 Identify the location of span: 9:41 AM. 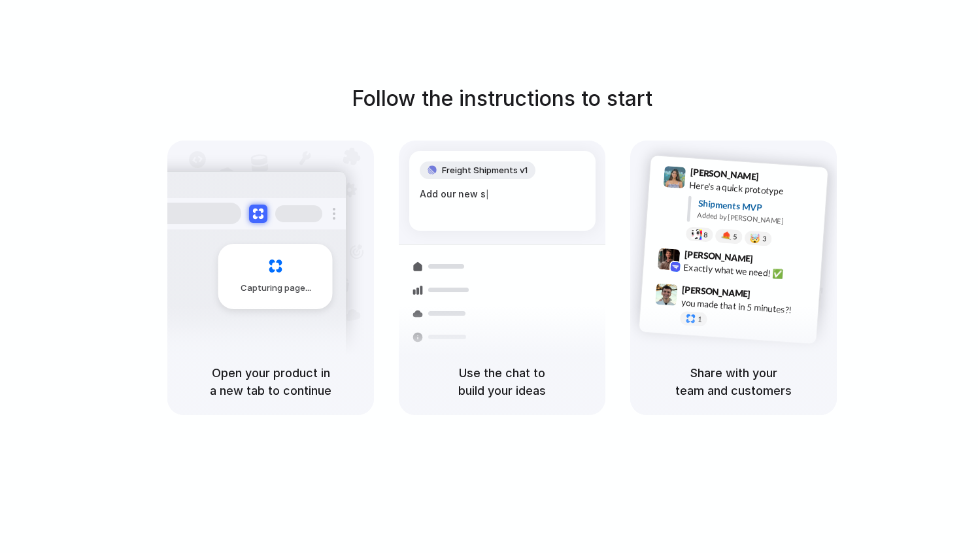
(776, 178).